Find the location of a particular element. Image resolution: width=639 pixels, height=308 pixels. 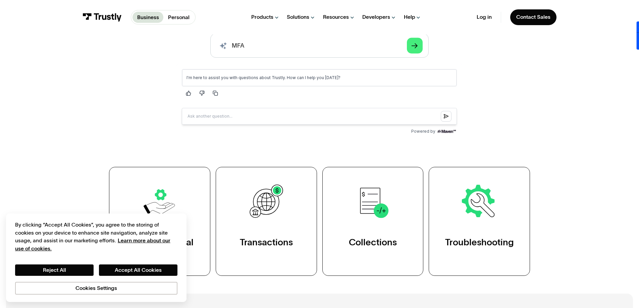

a: Troubleshooting is located at coordinates (479, 221).